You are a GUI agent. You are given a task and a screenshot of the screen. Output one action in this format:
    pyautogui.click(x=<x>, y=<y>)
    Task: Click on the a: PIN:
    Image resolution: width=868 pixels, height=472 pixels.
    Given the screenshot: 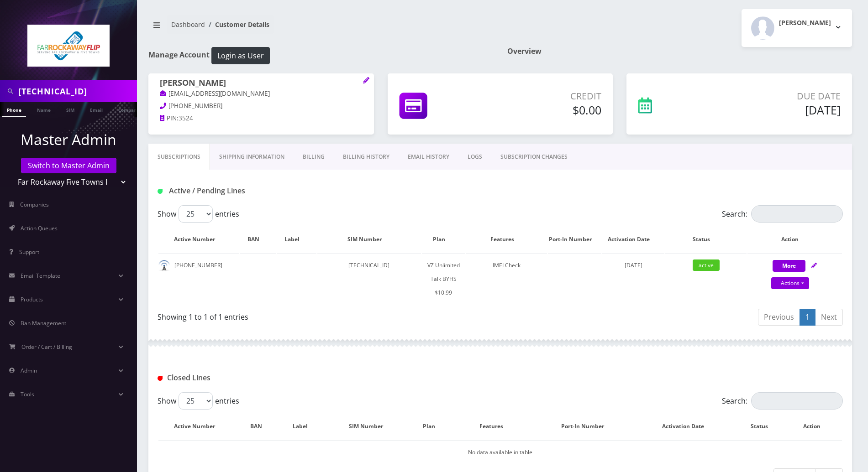 What is the action you would take?
    pyautogui.click(x=169, y=119)
    